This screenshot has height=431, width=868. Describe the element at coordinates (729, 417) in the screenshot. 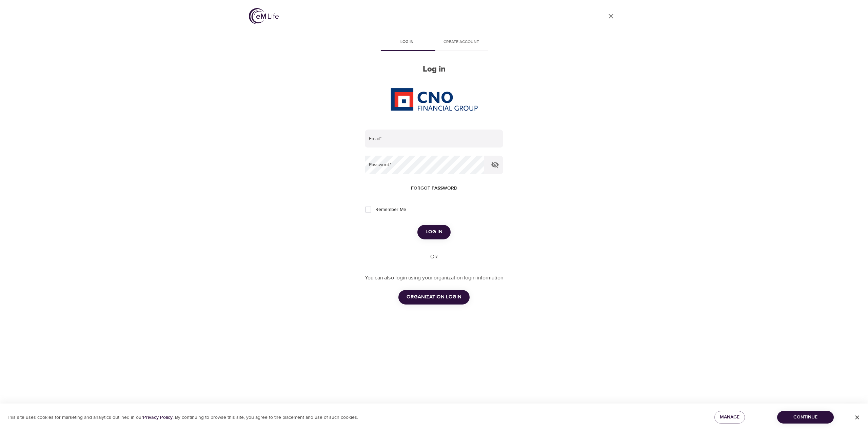

I see `span: Manage` at that location.